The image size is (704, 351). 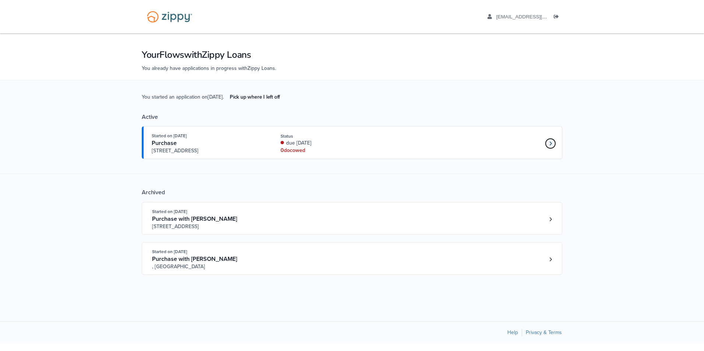 What do you see at coordinates (352, 142) in the screenshot?
I see `a: Open loan 4206677` at bounding box center [352, 142].